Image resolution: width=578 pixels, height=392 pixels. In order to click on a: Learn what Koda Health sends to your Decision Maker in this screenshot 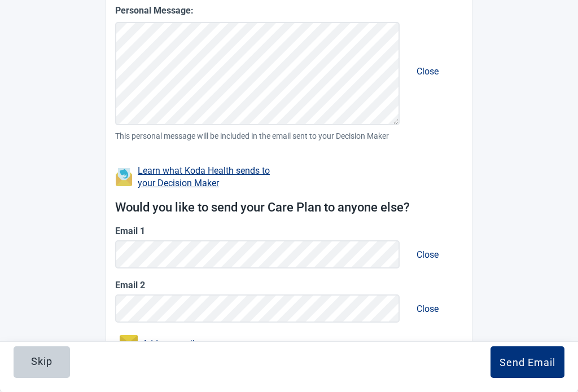, I will do `click(204, 177)`.